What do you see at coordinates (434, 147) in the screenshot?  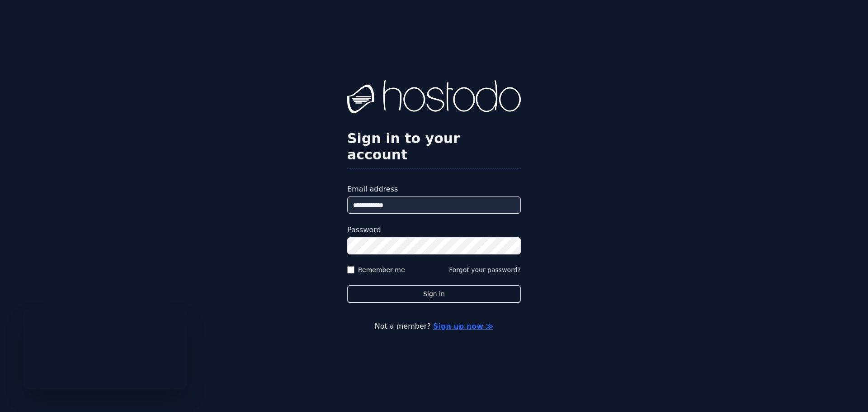 I see `h2: Sign in to your account` at bounding box center [434, 147].